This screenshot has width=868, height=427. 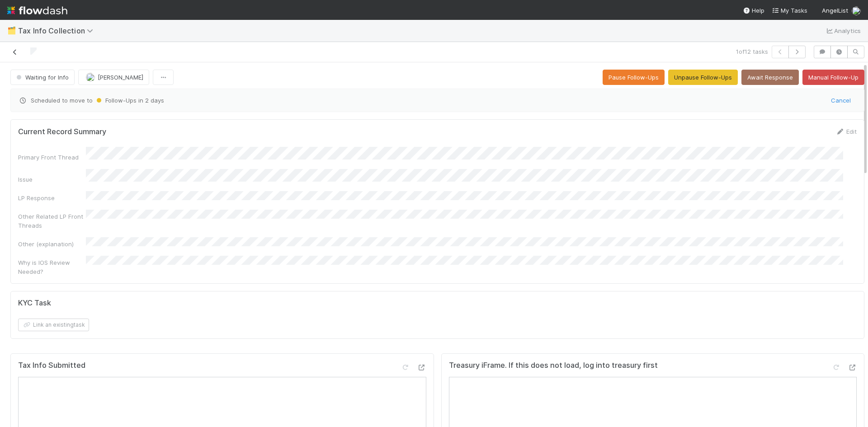 What do you see at coordinates (37, 11) in the screenshot?
I see `img: logo-inverted-e16ddd16eac7371096b0.svg` at bounding box center [37, 11].